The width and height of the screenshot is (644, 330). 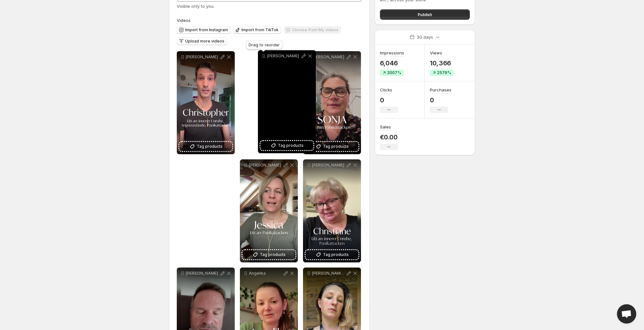 I want to click on button: Publish, so click(x=425, y=14).